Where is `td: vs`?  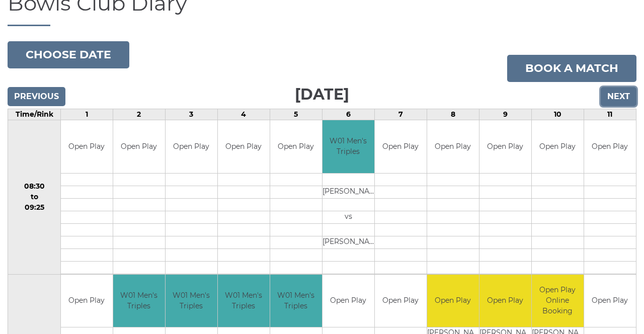
td: vs is located at coordinates (348, 217).